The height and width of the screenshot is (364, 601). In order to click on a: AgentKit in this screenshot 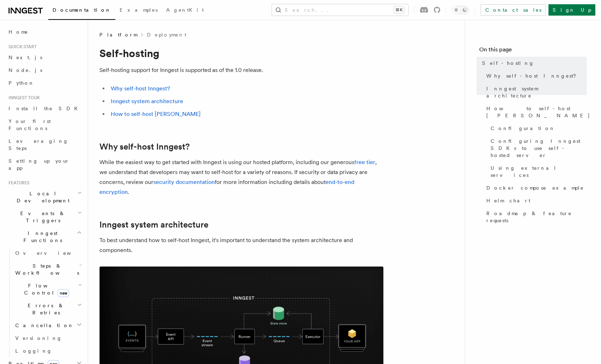, I will do `click(185, 11)`.